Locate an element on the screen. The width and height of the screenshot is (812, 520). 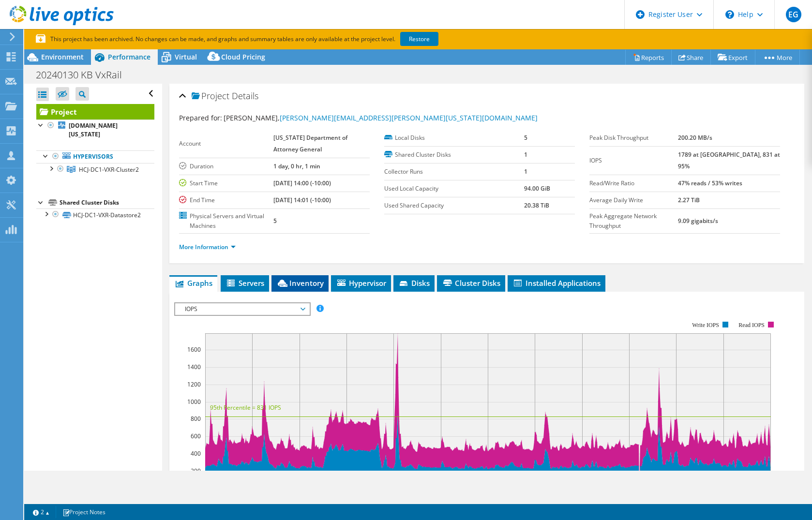
a: More is located at coordinates (777, 57).